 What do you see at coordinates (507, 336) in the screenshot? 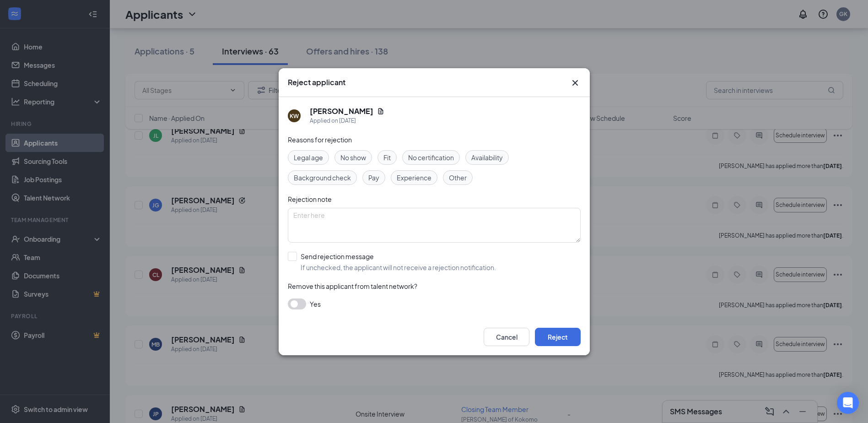
I see `button: Cancel` at bounding box center [507, 336].